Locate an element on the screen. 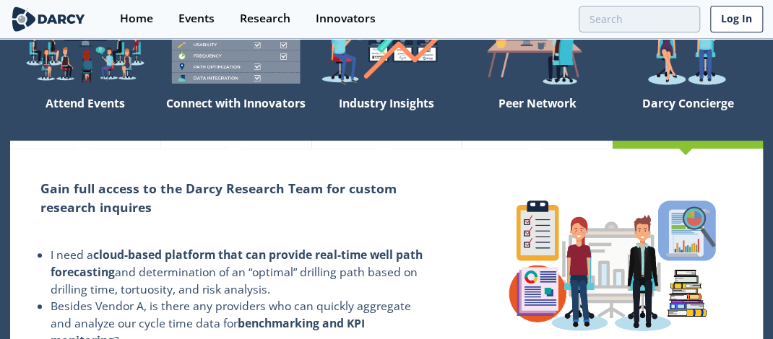  h2: Gain full access to the Darcy Research Team for custom research inquires is located at coordinates (235, 198).